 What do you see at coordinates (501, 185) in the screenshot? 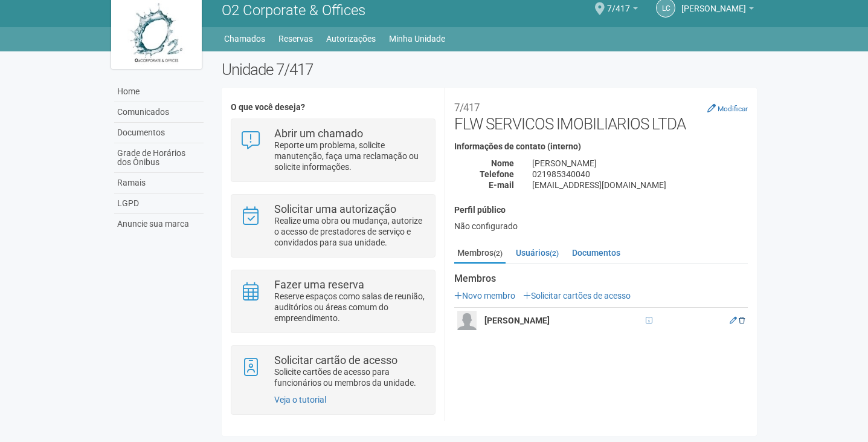
I see `strong: E-mail` at bounding box center [501, 185].